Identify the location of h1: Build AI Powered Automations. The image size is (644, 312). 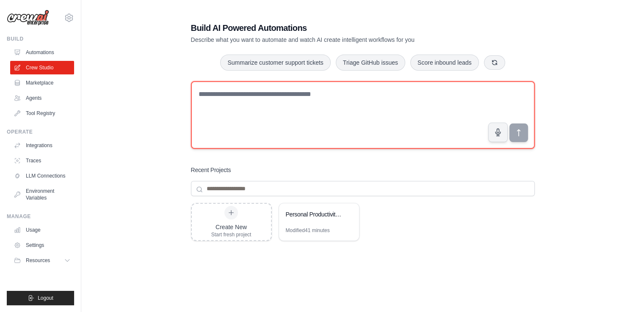
(333, 28).